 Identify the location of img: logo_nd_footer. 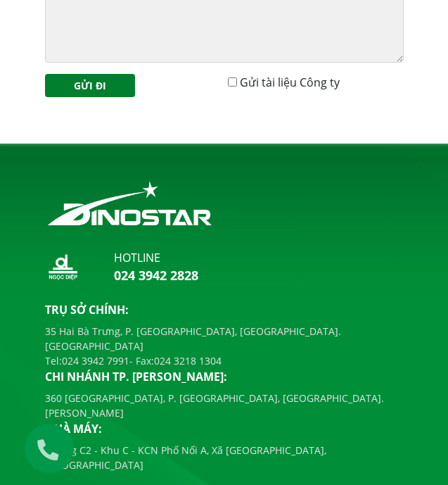
(62, 267).